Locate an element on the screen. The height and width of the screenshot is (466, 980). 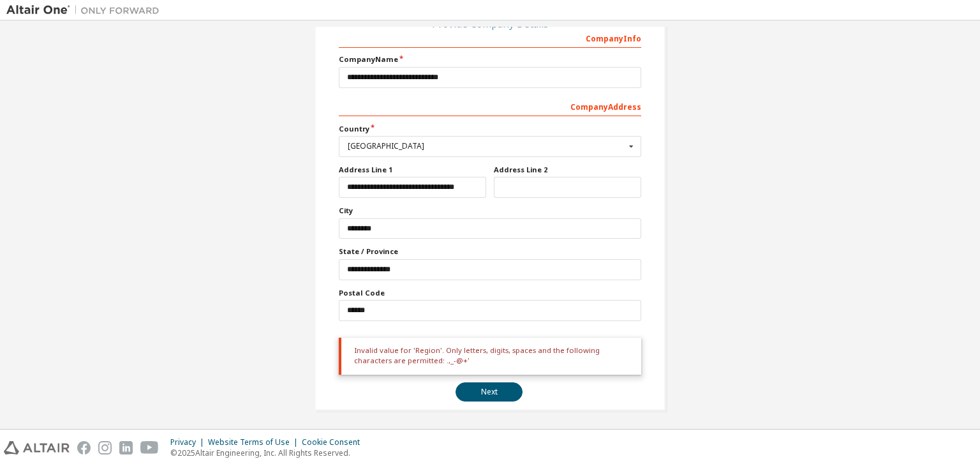
div: Provide Company Details is located at coordinates (490, 24).